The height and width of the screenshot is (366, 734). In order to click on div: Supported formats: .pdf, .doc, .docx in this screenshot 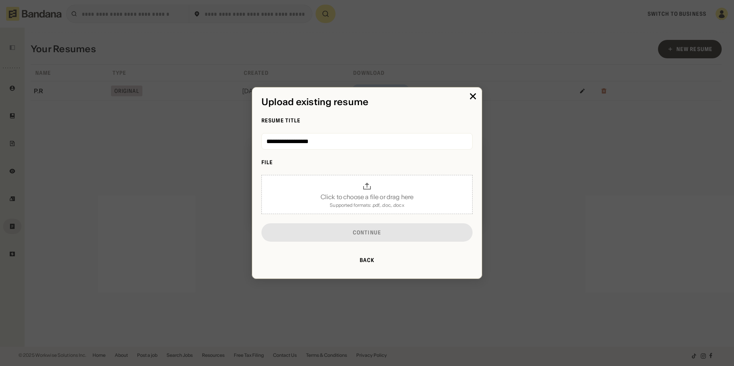, I will do `click(366, 205)`.